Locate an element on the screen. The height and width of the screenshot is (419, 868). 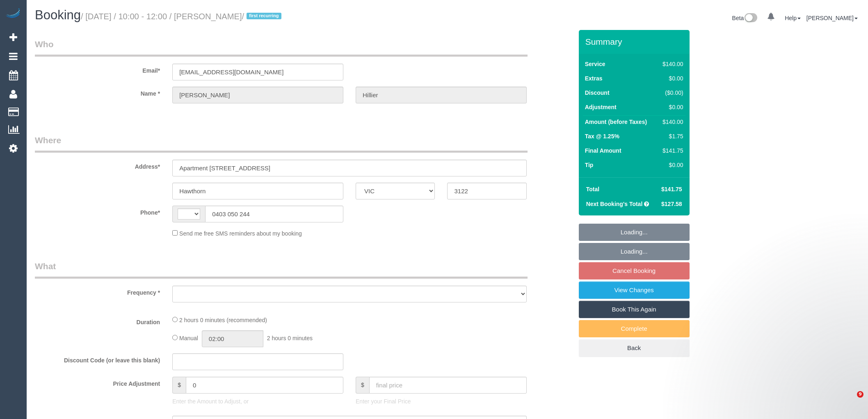
p: Enter the Amount to Adjust, or is located at coordinates (257, 401).